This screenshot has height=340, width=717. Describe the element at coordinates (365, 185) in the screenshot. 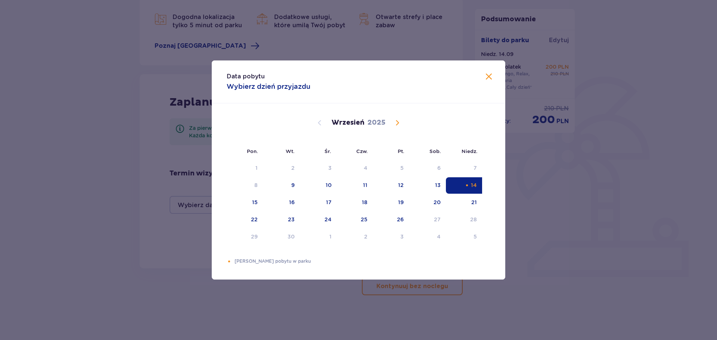

I see `div: 11` at that location.